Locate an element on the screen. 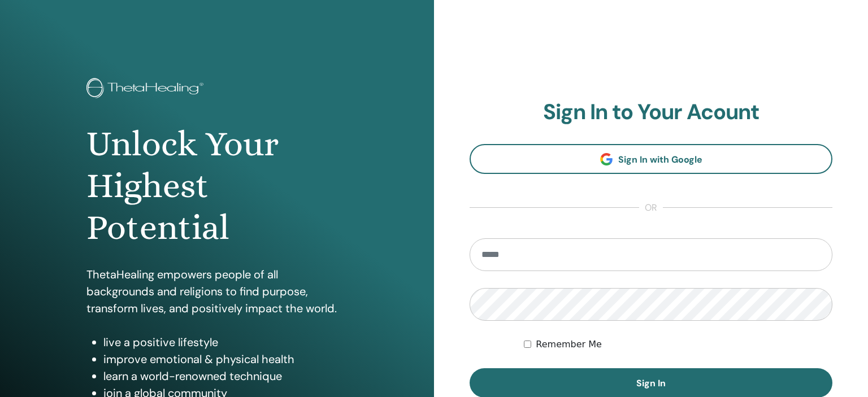 The height and width of the screenshot is (397, 868). li: live a positive lifestyle is located at coordinates (225, 343).